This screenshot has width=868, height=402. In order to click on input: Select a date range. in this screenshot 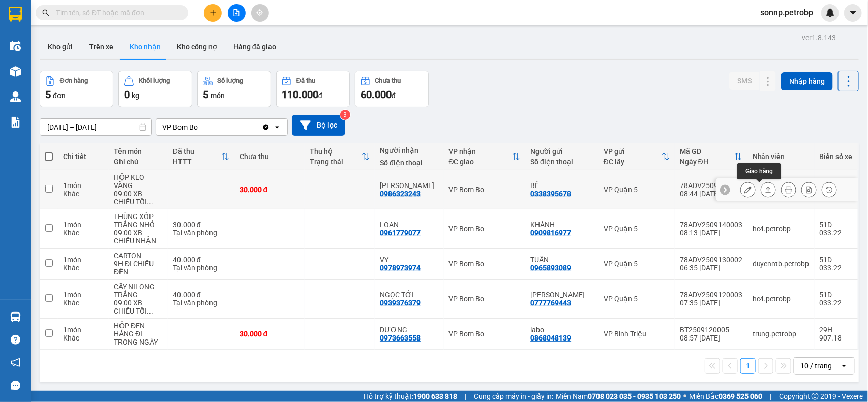, I will do `click(95, 127)`.